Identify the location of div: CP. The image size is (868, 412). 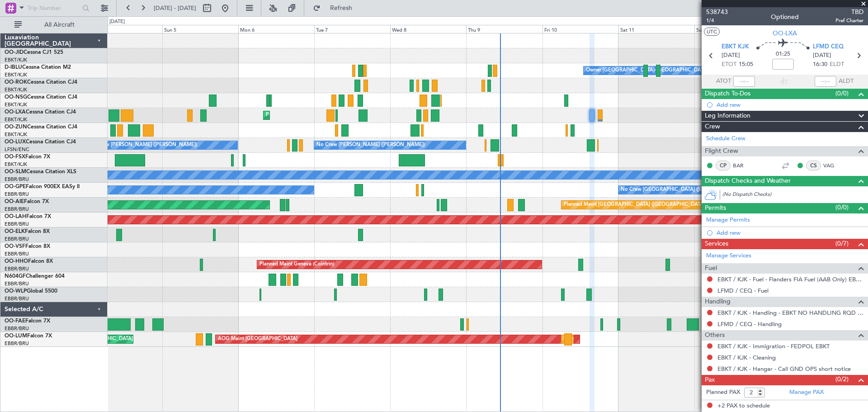
(723, 166).